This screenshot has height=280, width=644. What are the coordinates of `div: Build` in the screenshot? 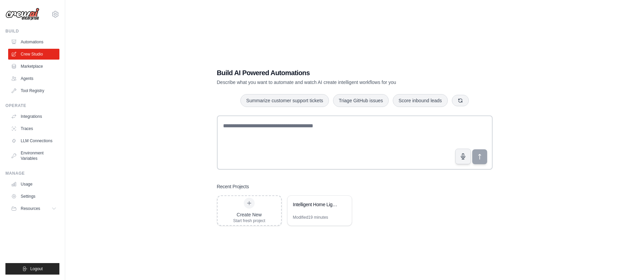 It's located at (32, 31).